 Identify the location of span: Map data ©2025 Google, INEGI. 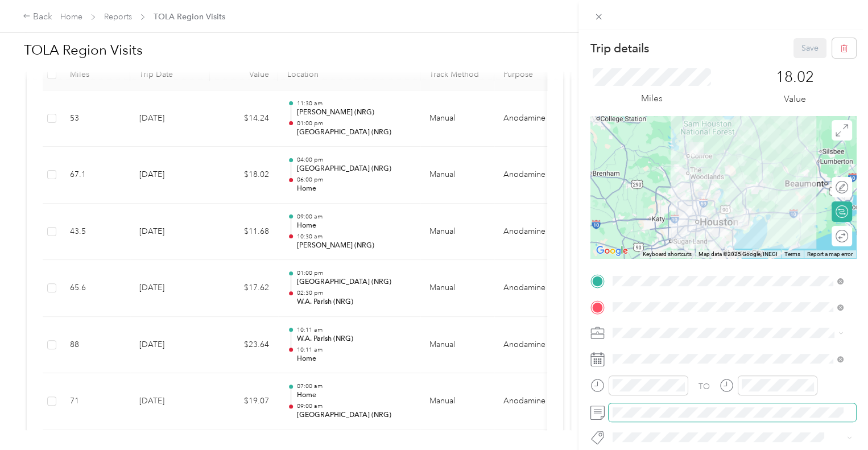
(737, 254).